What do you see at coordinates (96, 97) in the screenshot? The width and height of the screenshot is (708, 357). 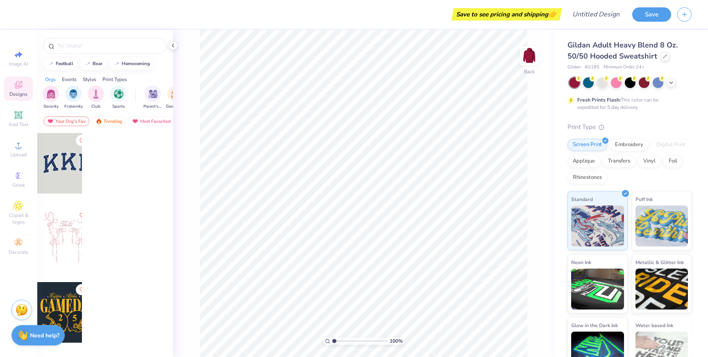 I see `div: filter for Club` at bounding box center [96, 97].